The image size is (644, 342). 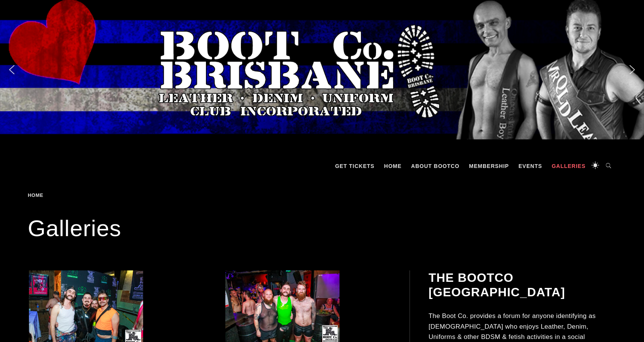 What do you see at coordinates (632, 70) in the screenshot?
I see `img: next arrow` at bounding box center [632, 70].